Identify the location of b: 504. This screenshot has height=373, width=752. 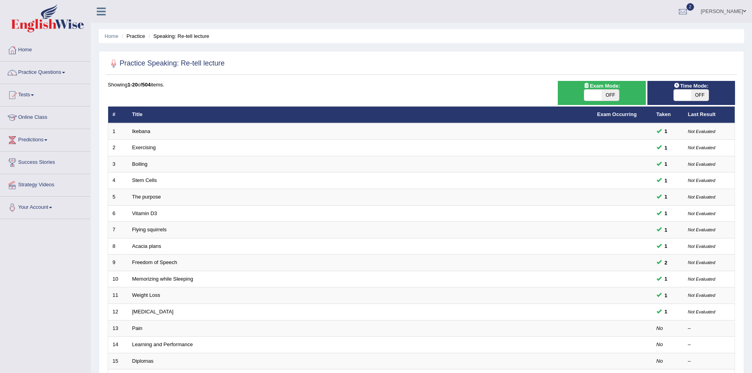
(146, 84).